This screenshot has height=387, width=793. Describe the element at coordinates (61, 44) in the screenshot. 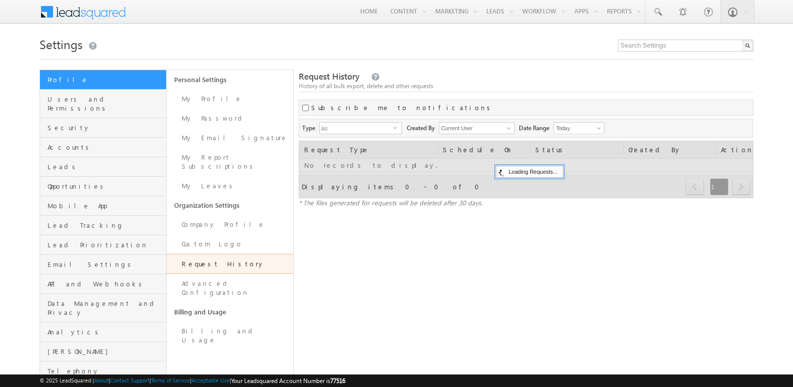

I see `span: Settings` at that location.